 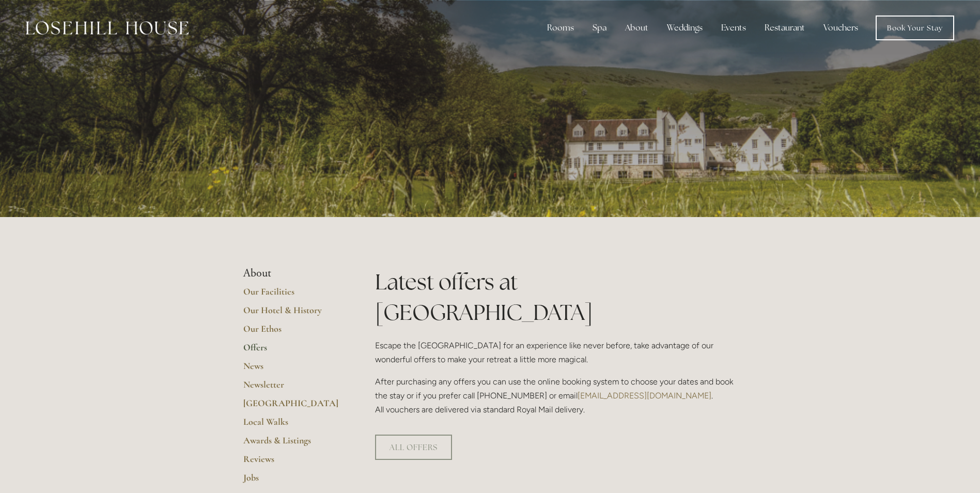 What do you see at coordinates (684, 28) in the screenshot?
I see `div: Weddings` at bounding box center [684, 28].